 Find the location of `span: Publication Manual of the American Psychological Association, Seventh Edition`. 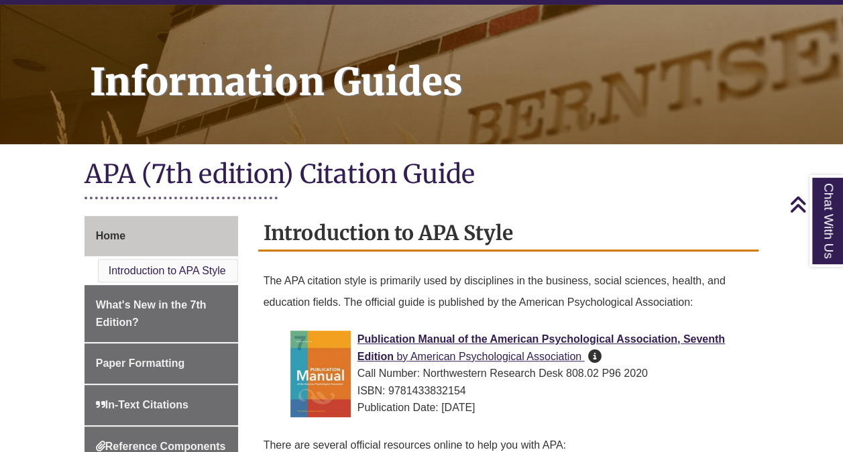

span: Publication Manual of the American Psychological Association, Seventh Edition is located at coordinates (541, 347).